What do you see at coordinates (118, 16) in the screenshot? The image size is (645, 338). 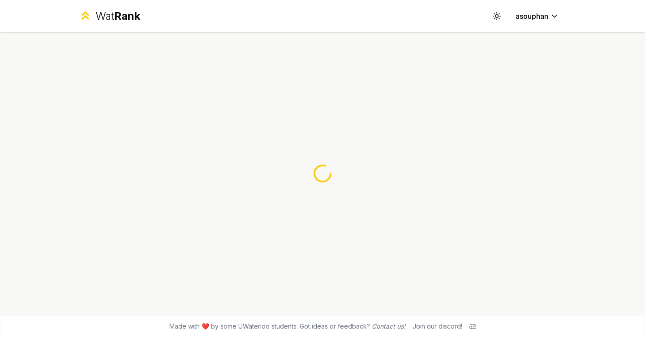 I see `div: Wat` at bounding box center [118, 16].